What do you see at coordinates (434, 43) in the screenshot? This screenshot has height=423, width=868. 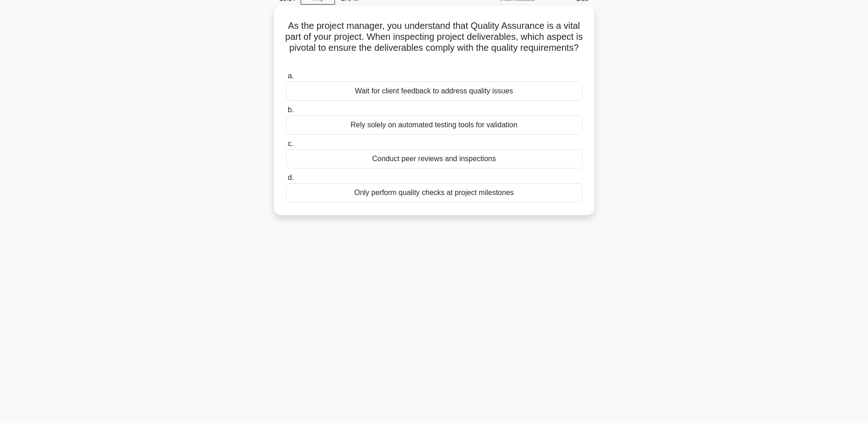 I see `h5: As the project manager, you understand that Quality Assurance is a vital part of your project. Wh...` at bounding box center [434, 43].